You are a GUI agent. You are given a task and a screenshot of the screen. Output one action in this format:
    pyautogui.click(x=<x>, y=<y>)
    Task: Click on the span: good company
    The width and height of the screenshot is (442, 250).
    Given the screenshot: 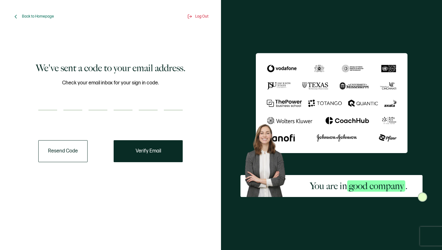 What is the action you would take?
    pyautogui.click(x=376, y=186)
    